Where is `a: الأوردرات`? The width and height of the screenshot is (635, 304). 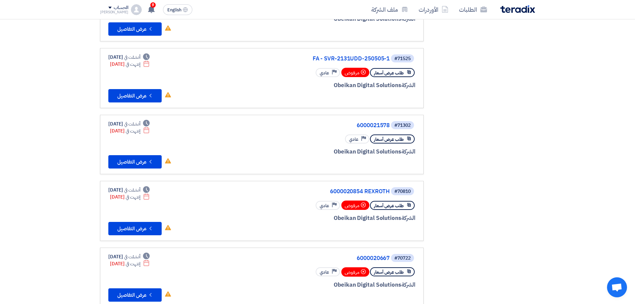
a: الأوردرات is located at coordinates (433, 9).